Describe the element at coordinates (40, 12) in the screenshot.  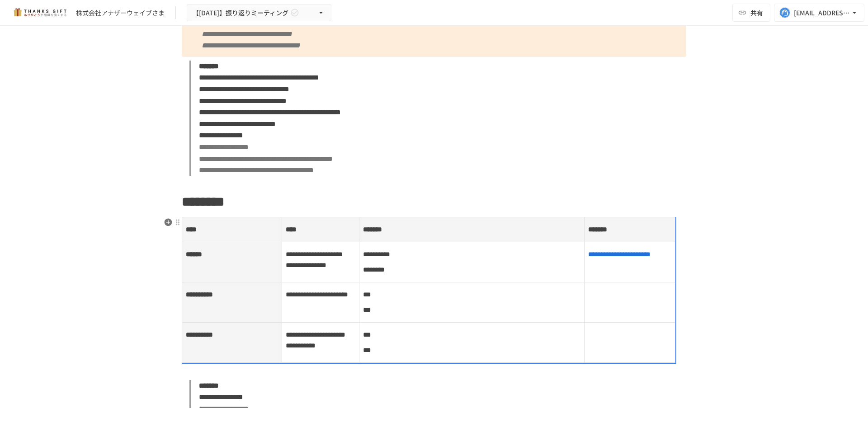
I see `img: mMP1OxWUAhQbsRWCurg7vIHe5HqDpP7qZo7fRoNLXQh` at that location.